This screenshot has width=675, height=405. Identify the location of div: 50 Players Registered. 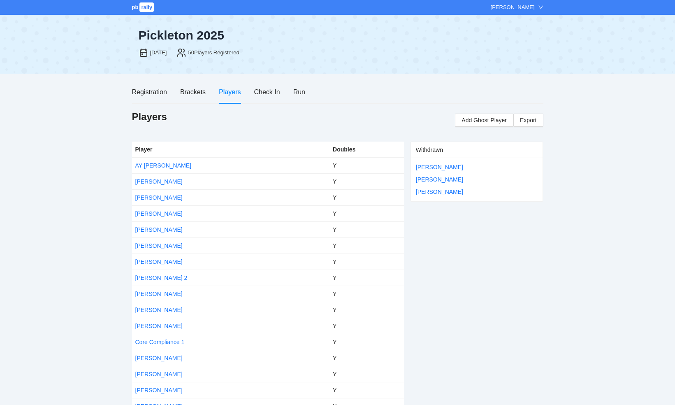
(213, 53).